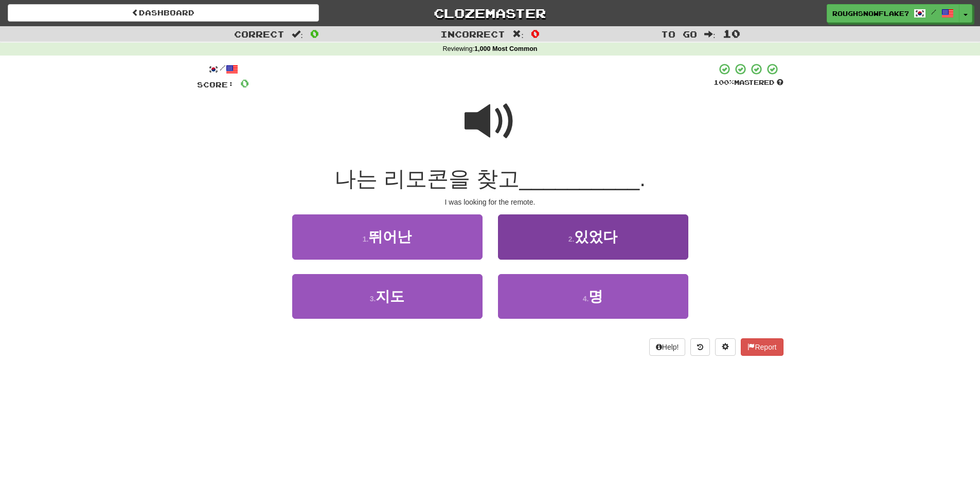 This screenshot has width=980, height=490. I want to click on span: 100 %, so click(724, 82).